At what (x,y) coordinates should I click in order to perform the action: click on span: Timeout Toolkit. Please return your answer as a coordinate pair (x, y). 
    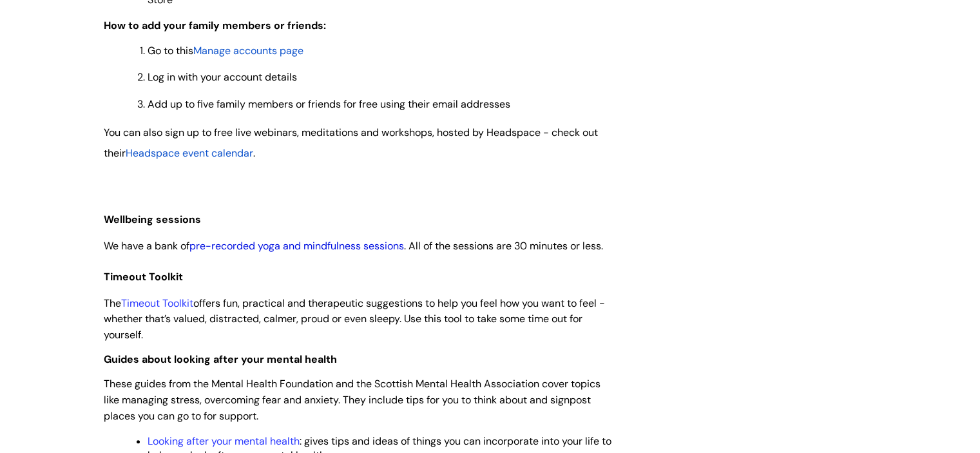
    Looking at the image, I should click on (143, 277).